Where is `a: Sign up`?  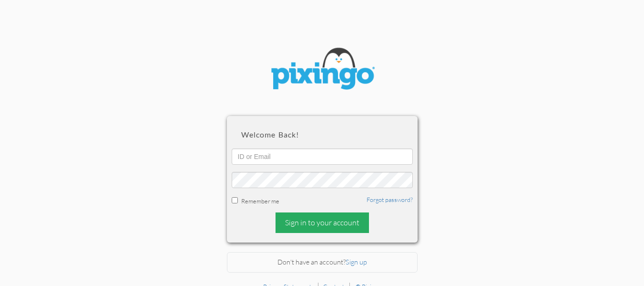
a: Sign up is located at coordinates (356, 262).